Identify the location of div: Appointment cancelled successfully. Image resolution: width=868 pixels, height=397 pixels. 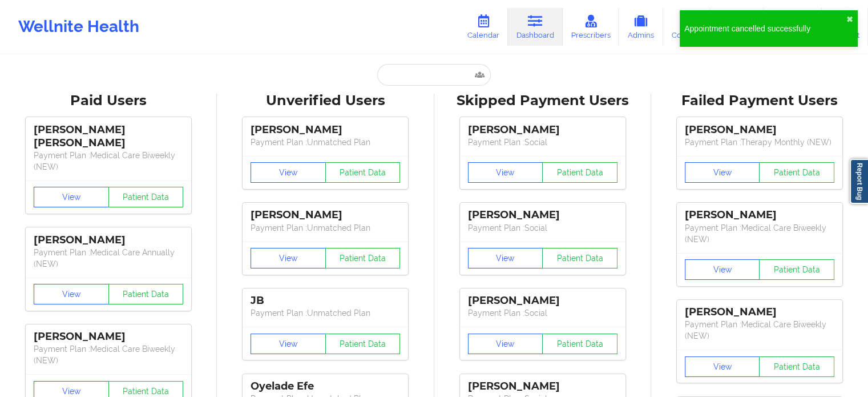
(765, 29).